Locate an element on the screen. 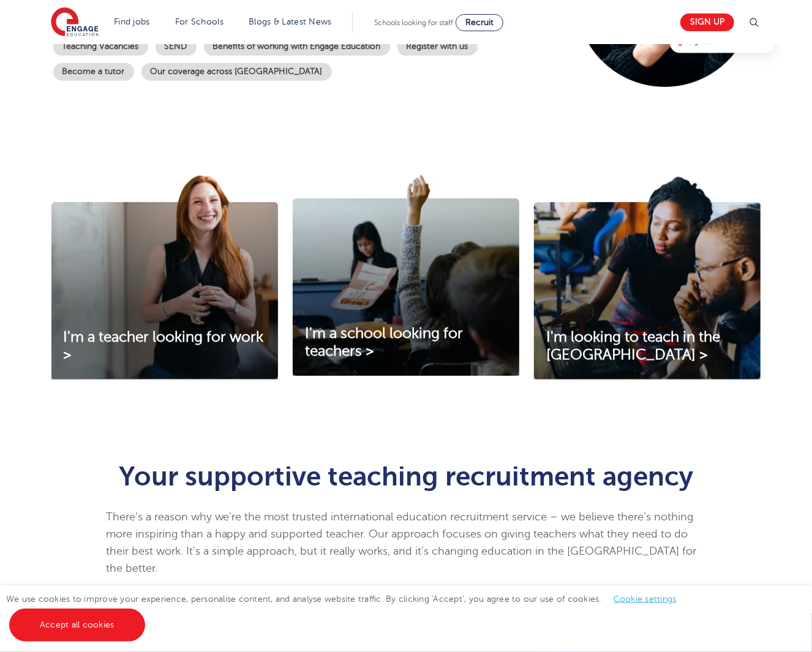 The image size is (812, 652). img: I'm a teacher looking for work is located at coordinates (165, 277).